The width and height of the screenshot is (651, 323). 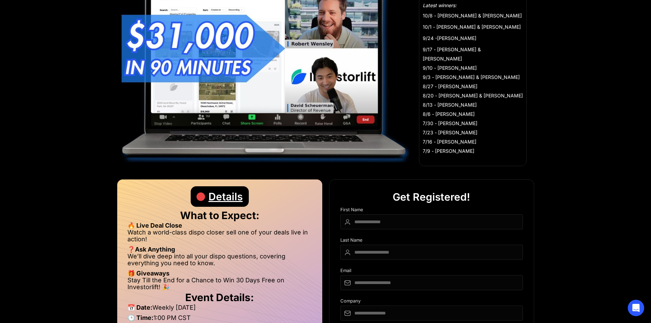 What do you see at coordinates (440, 5) in the screenshot?
I see `em: Latest winners:` at bounding box center [440, 5].